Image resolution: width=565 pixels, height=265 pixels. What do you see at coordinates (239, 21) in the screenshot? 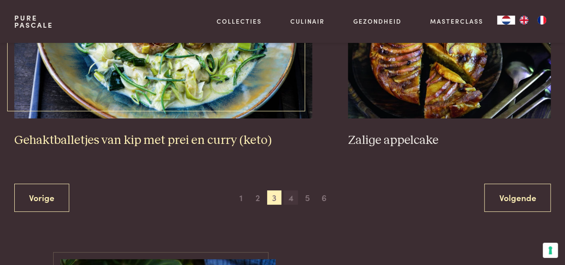
I see `a: Collecties` at bounding box center [239, 21].